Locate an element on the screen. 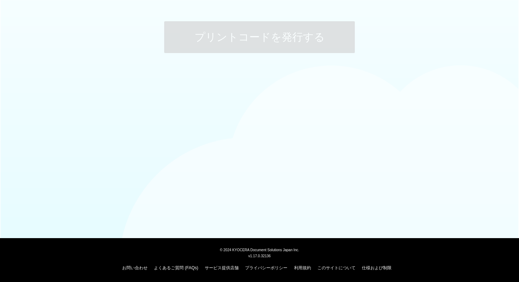  a: お問い合わせ is located at coordinates (135, 267).